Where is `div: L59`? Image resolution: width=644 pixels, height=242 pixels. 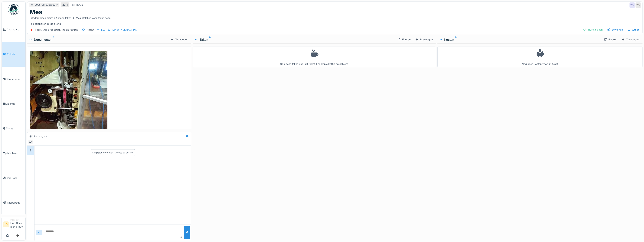
div: L59 is located at coordinates (103, 30).